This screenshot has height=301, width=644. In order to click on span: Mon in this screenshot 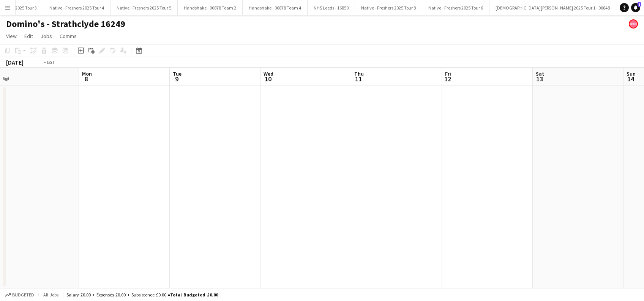, I will do `click(87, 74)`.